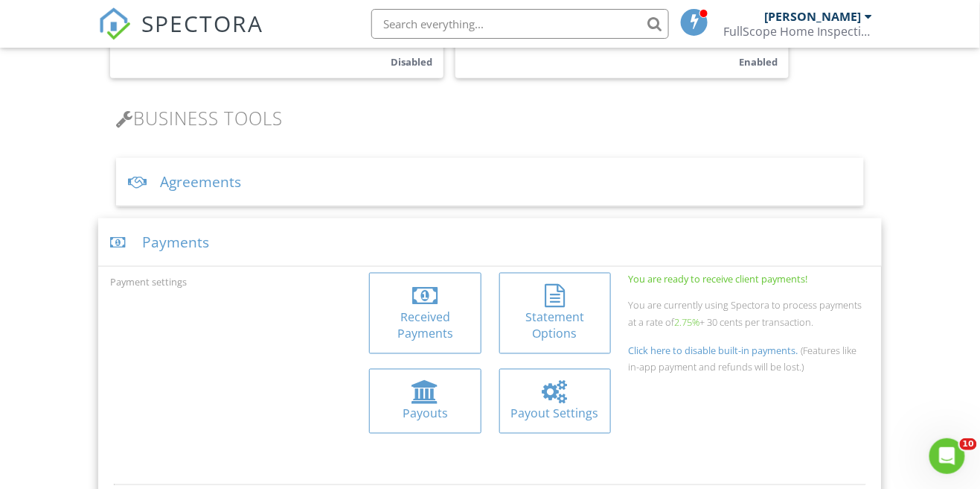 This screenshot has width=980, height=489. Describe the element at coordinates (425, 313) in the screenshot. I see `a: Received Payments` at that location.